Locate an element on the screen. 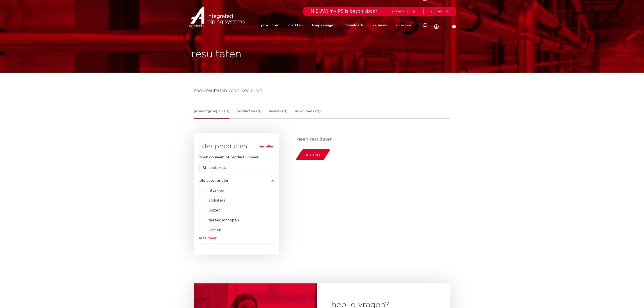 The width and height of the screenshot is (644, 308). a: downloads is located at coordinates (354, 25).